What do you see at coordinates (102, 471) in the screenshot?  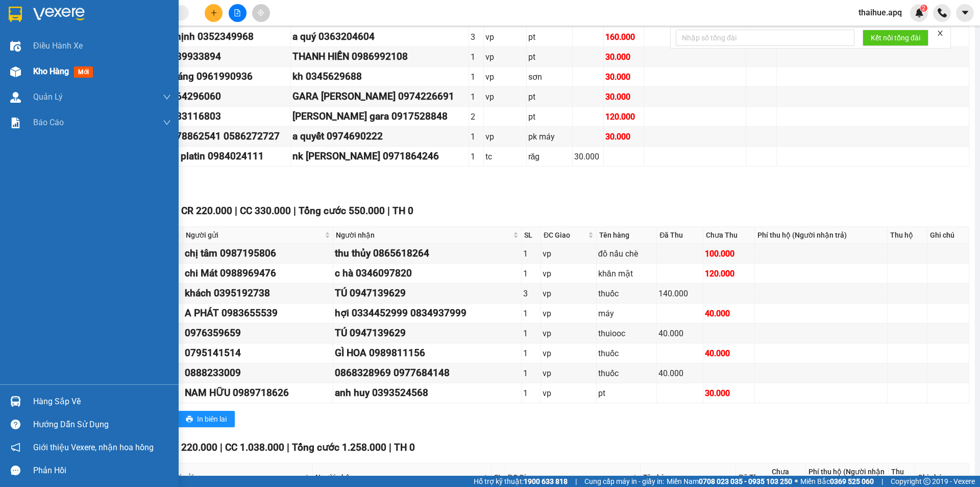 I see `div: Phản hồi` at bounding box center [102, 471].